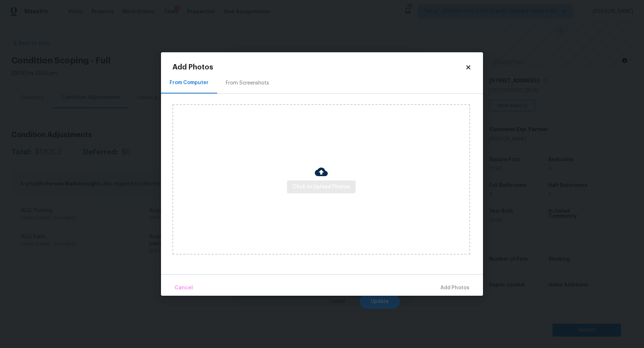 This screenshot has height=348, width=644. I want to click on span: Click to Upload Photos, so click(321, 187).